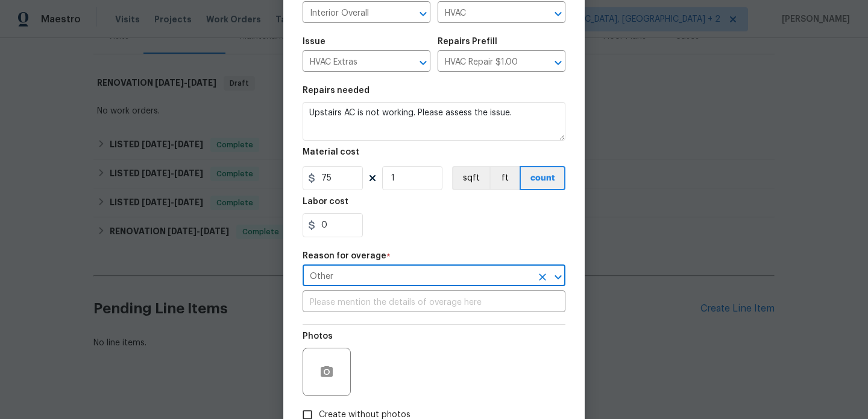  Describe the element at coordinates (434, 302) in the screenshot. I see `input: Please mention the details of overage here` at that location.